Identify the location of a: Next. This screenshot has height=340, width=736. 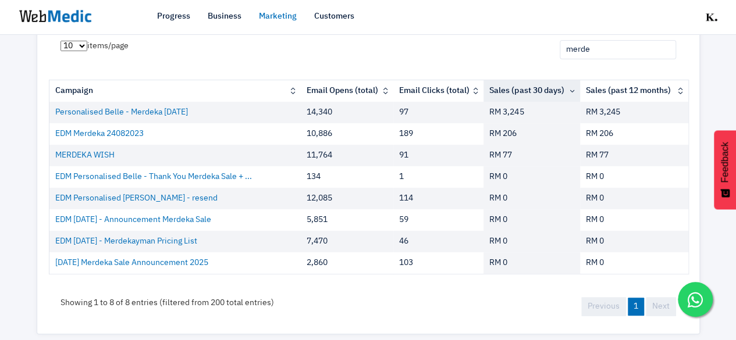
(661, 307).